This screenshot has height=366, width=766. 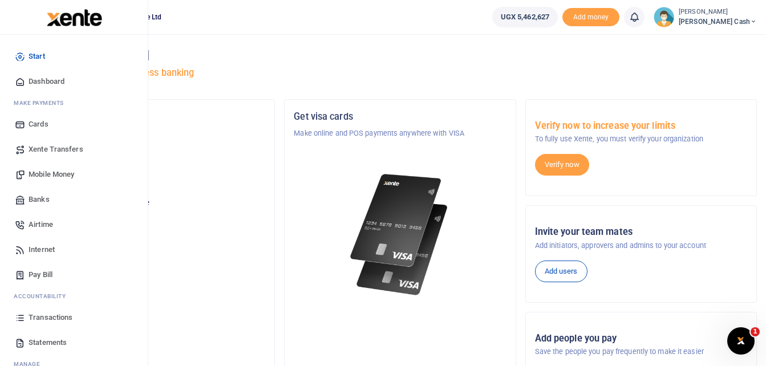 What do you see at coordinates (74, 82) in the screenshot?
I see `a: Dashboard` at bounding box center [74, 82].